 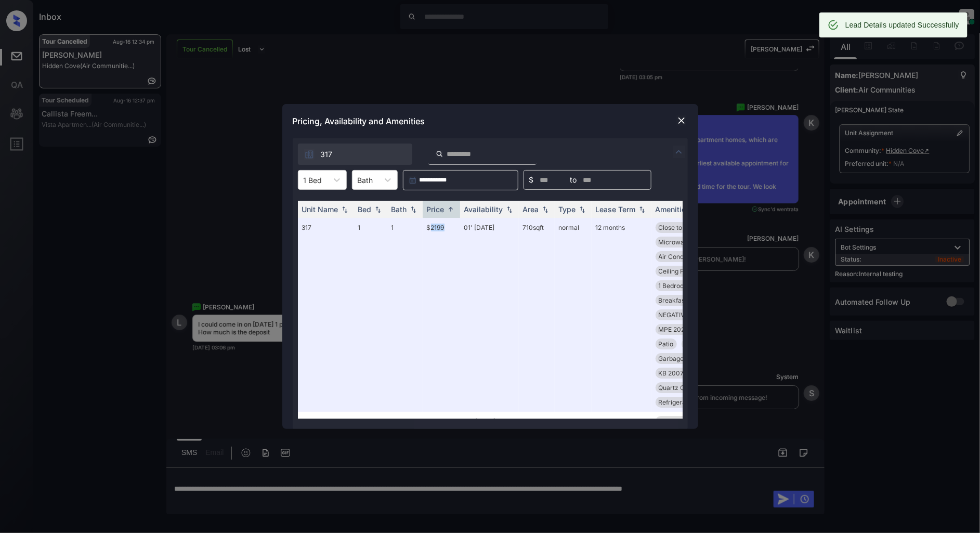 What do you see at coordinates (484, 209) in the screenshot?
I see `div: Availability` at bounding box center [484, 209].